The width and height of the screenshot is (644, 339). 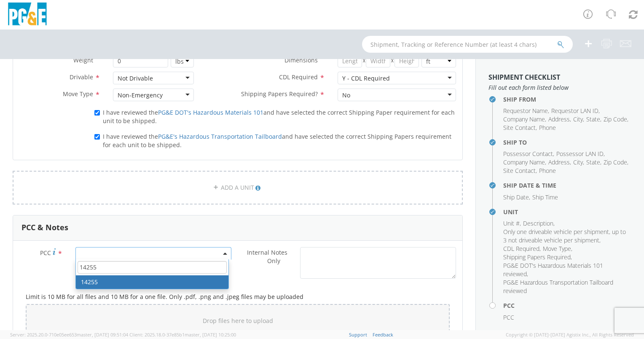 What do you see at coordinates (237, 297) in the screenshot?
I see `h5: Limit is 10 MB for all files and 10 MB for a one file. Only .pdf, .png and .jpeg files may be upl...` at bounding box center [237, 297].